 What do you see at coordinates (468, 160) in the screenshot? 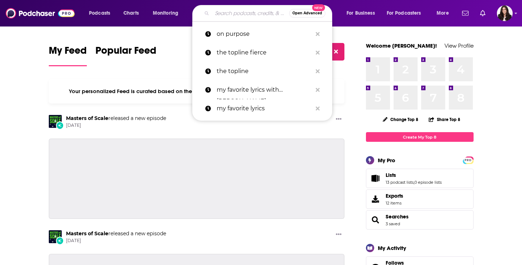
I see `span: PRO` at bounding box center [468, 160].